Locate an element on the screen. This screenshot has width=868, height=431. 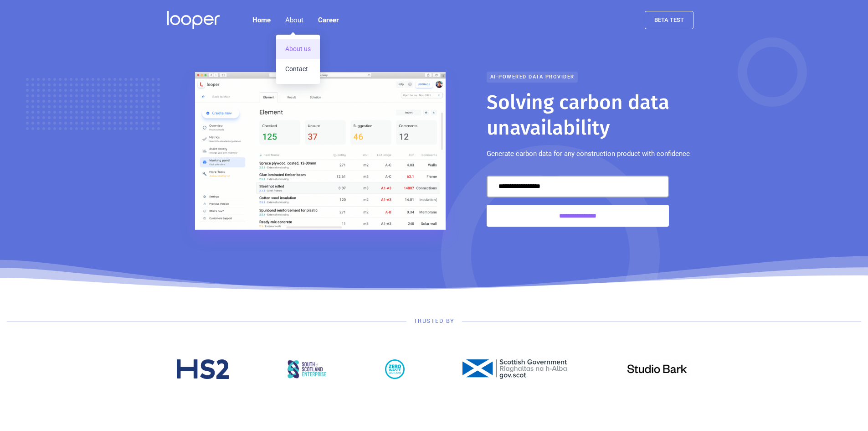
div: AI-powered data provider is located at coordinates (532, 77).